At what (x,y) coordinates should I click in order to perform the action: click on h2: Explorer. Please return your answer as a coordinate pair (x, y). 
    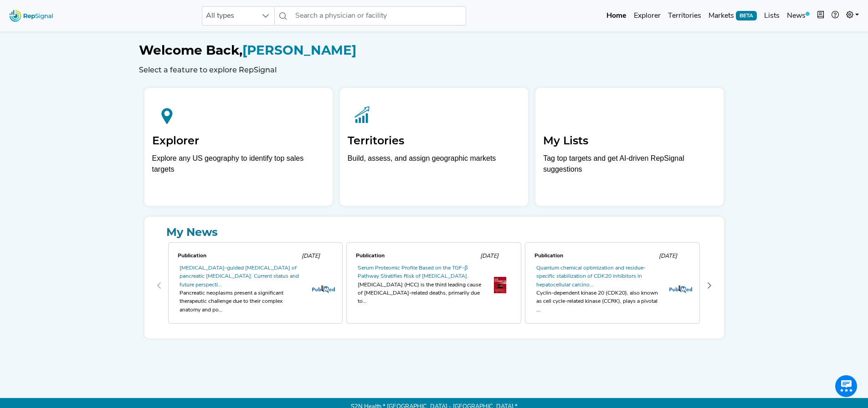
    Looking at the image, I should click on (238, 141).